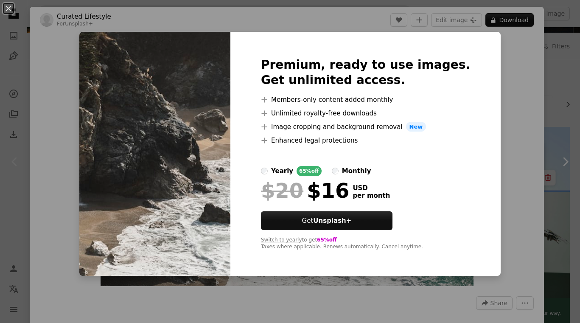  I want to click on img: premium_photo-1723708940528-58fbf9c73983, so click(155, 154).